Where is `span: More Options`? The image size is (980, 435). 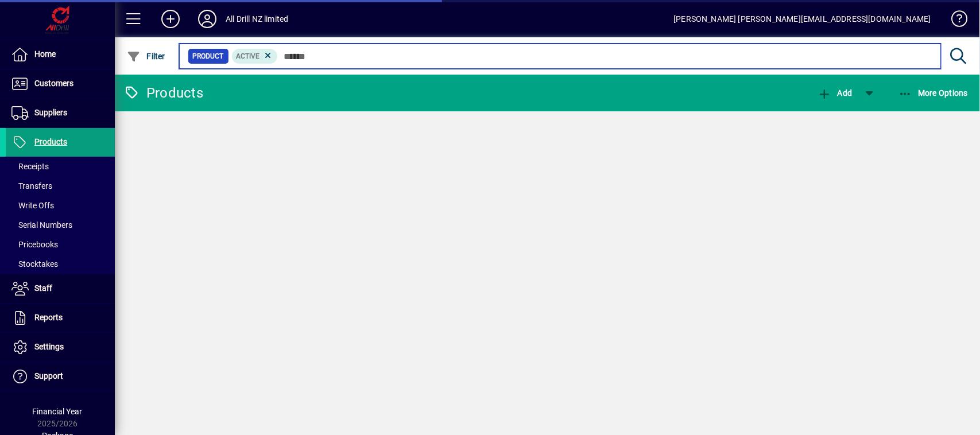
span: More Options is located at coordinates (933, 93).